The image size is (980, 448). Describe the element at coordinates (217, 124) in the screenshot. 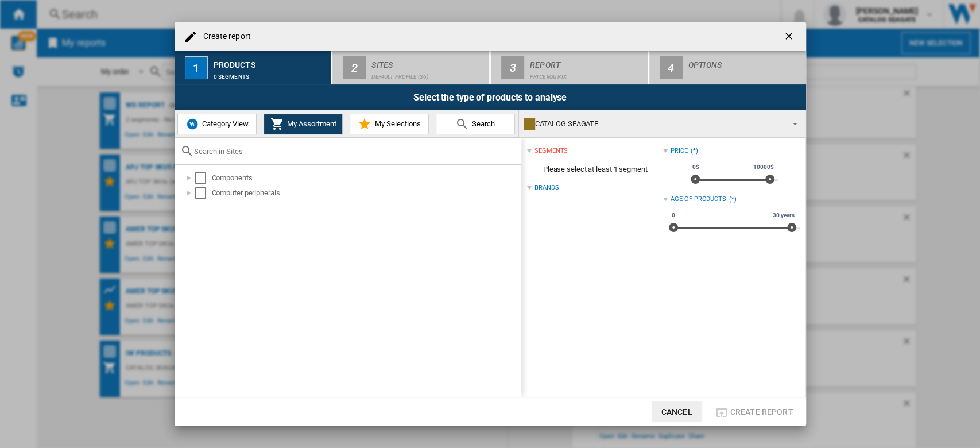

I see `button: Category View` at that location.